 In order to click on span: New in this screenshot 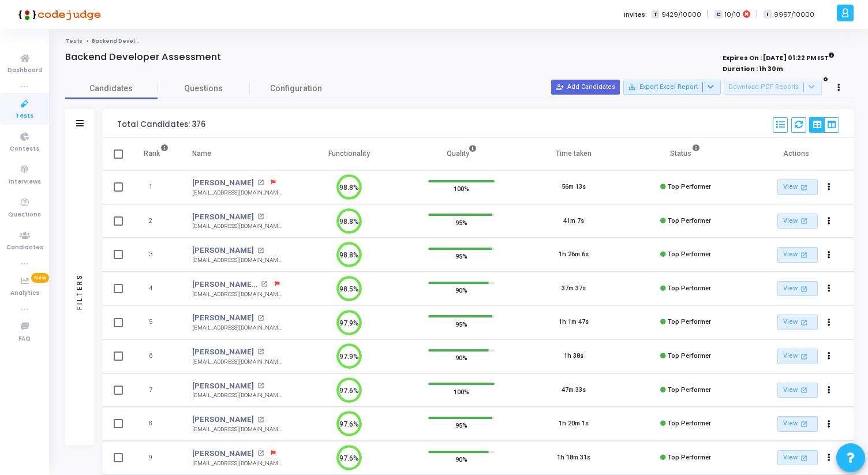, I will do `click(40, 278)`.